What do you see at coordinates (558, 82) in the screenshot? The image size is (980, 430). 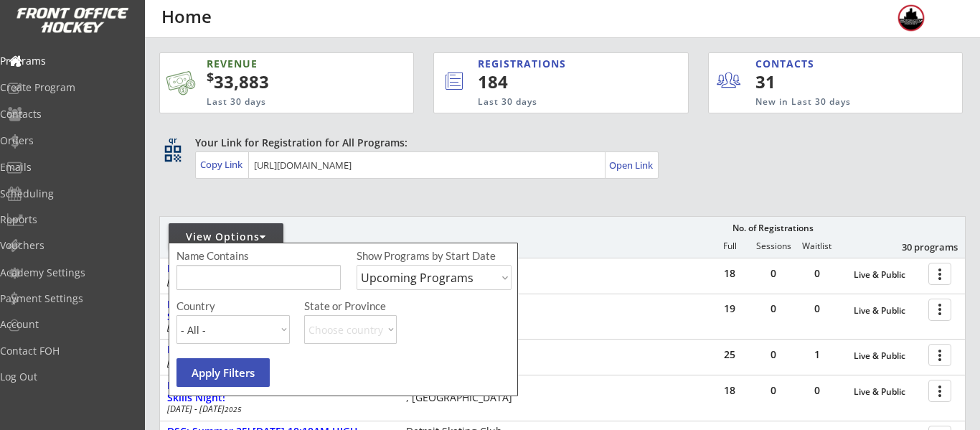 I see `div: 184` at bounding box center [558, 82].